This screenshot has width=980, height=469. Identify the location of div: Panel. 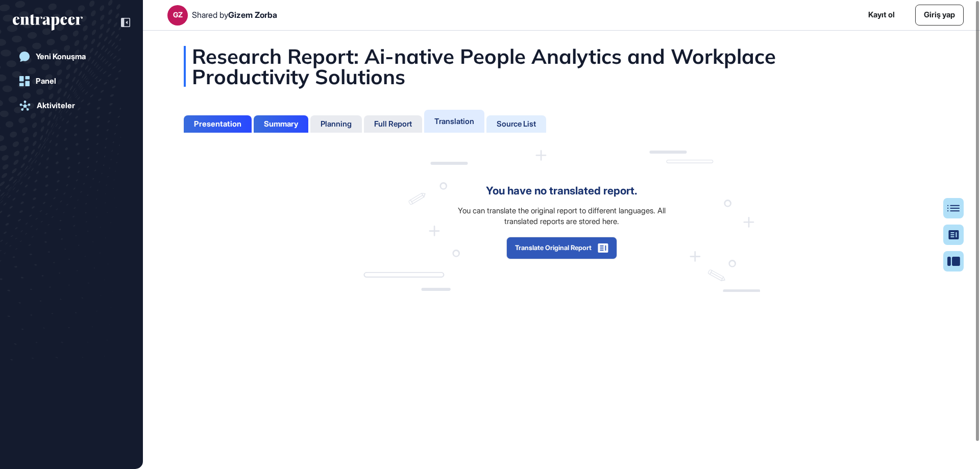
(46, 81).